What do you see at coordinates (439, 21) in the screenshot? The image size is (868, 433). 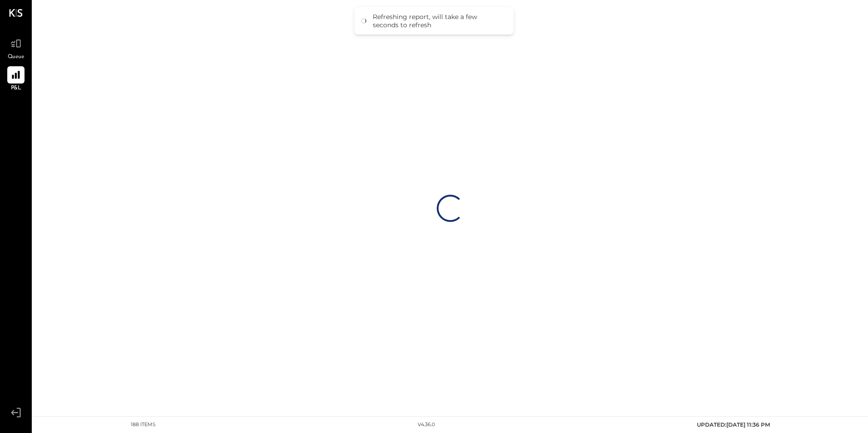 I see `div: Refreshing report, will take a few seconds to refresh` at bounding box center [439, 21].